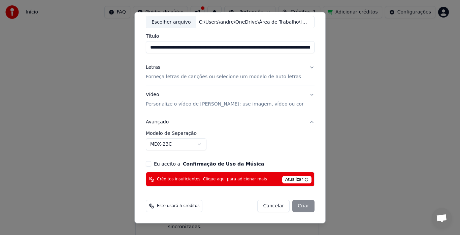 The image size is (460, 235). Describe the element at coordinates (297, 180) in the screenshot. I see `span: Atualizar` at that location.